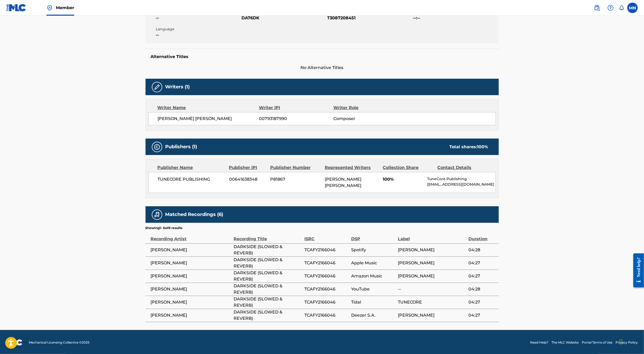 The height and width of the screenshot is (354, 644). What do you see at coordinates (373, 289) in the screenshot?
I see `span: YouTube` at bounding box center [373, 289].